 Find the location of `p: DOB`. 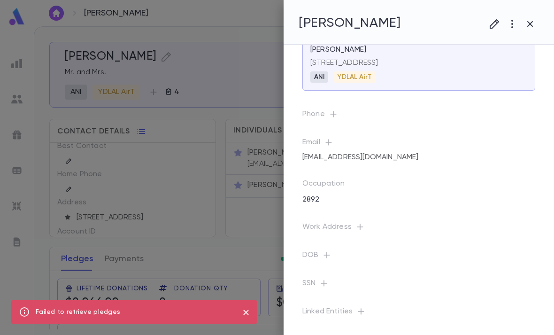

p: DOB is located at coordinates (419, 257).